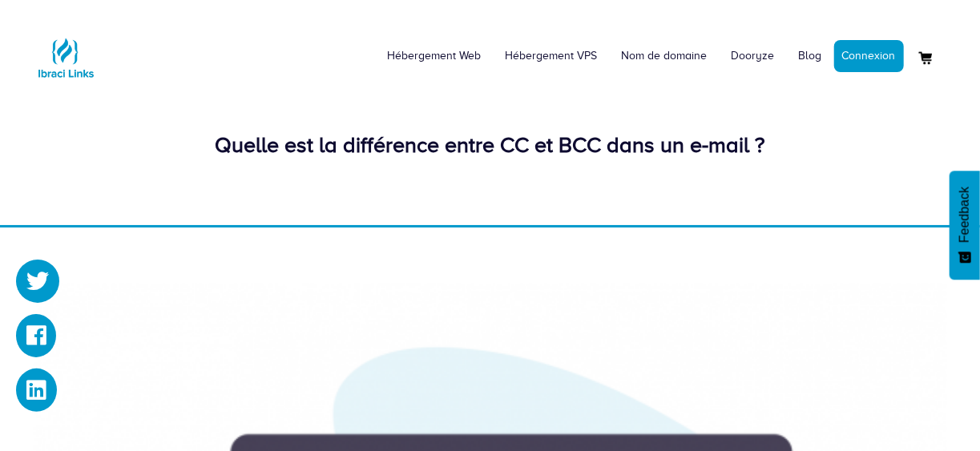 Image resolution: width=980 pixels, height=451 pixels. I want to click on a: Hébergement VPS, so click(551, 56).